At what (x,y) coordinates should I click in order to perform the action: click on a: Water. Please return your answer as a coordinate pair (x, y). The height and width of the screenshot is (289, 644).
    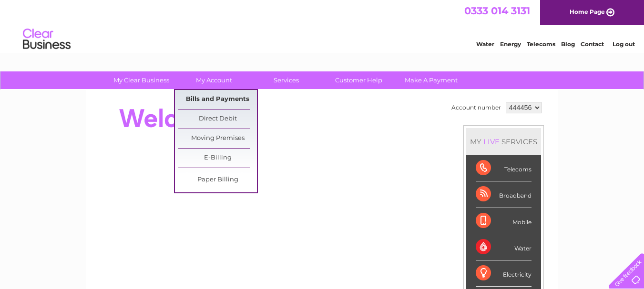
    Looking at the image, I should click on (485, 44).